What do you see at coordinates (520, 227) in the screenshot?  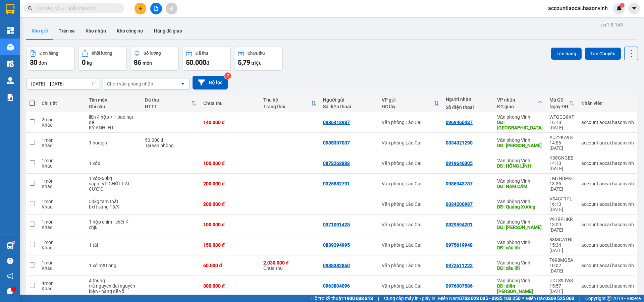 I see `div: DĐ: Thanh chương` at bounding box center [520, 227].